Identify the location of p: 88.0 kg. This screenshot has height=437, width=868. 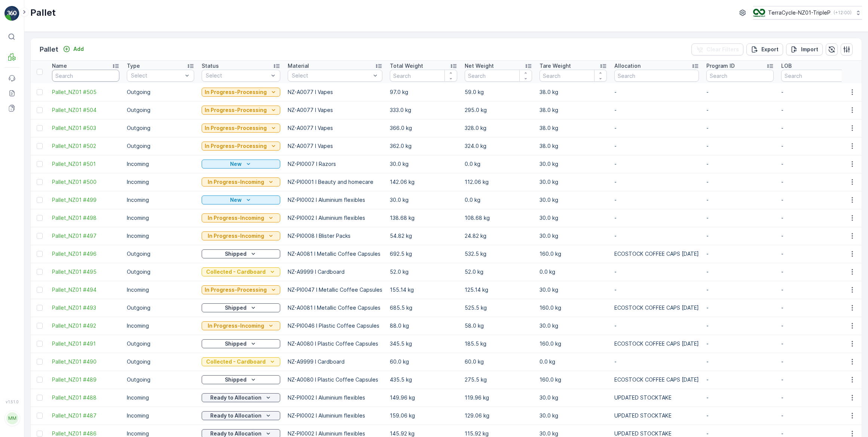
(424, 326).